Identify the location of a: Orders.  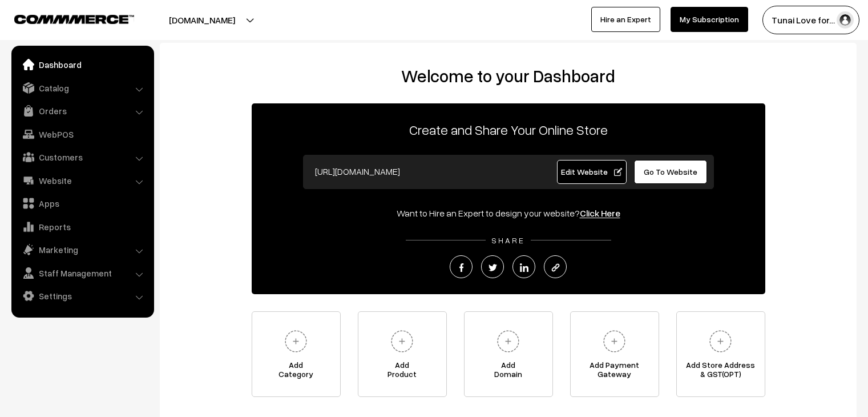
(83, 111).